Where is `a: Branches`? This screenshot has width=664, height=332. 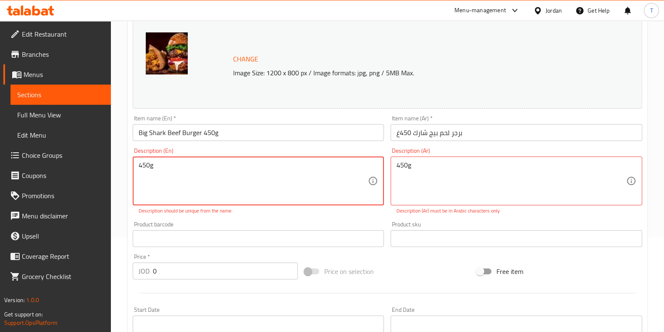
a: Branches is located at coordinates (57, 54).